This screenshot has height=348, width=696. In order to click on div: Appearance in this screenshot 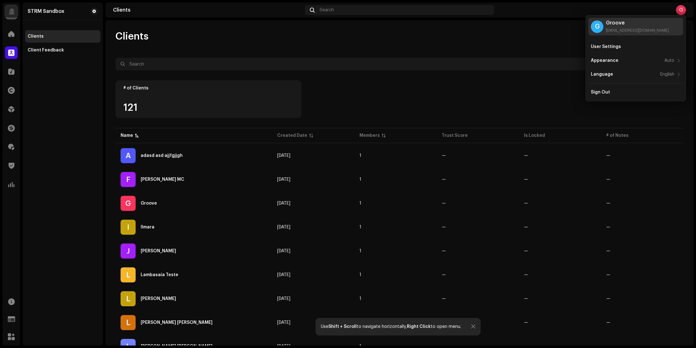, I will do `click(605, 61)`.